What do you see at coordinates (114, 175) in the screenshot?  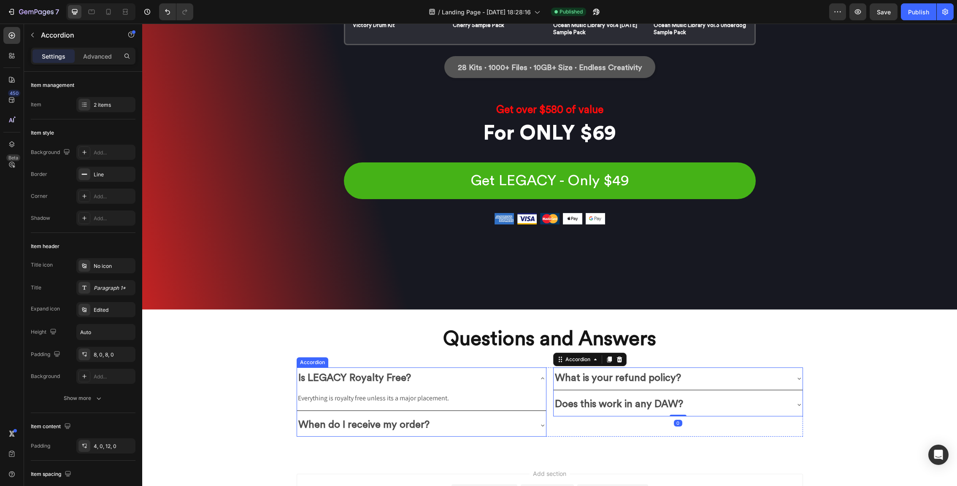 I see `div: Line` at bounding box center [114, 175].